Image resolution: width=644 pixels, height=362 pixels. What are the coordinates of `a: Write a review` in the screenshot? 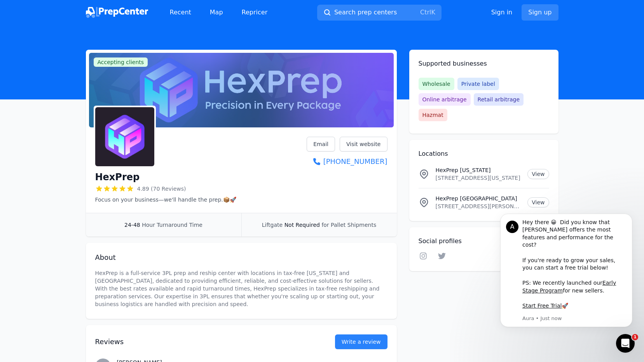 It's located at (361, 342).